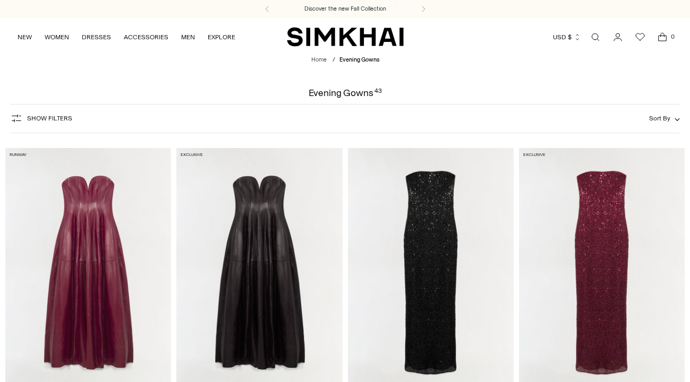 This screenshot has height=382, width=690. I want to click on a: MEN, so click(188, 37).